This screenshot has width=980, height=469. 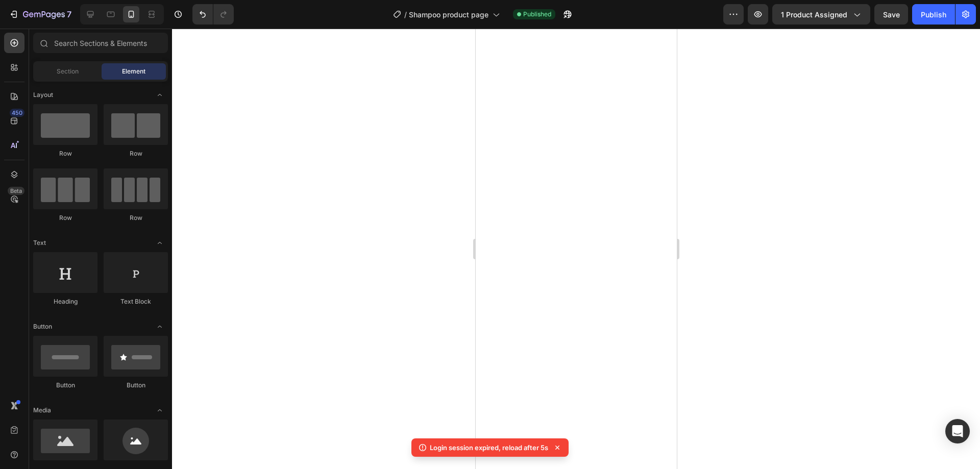 I want to click on div: Undo/Redo, so click(x=212, y=14).